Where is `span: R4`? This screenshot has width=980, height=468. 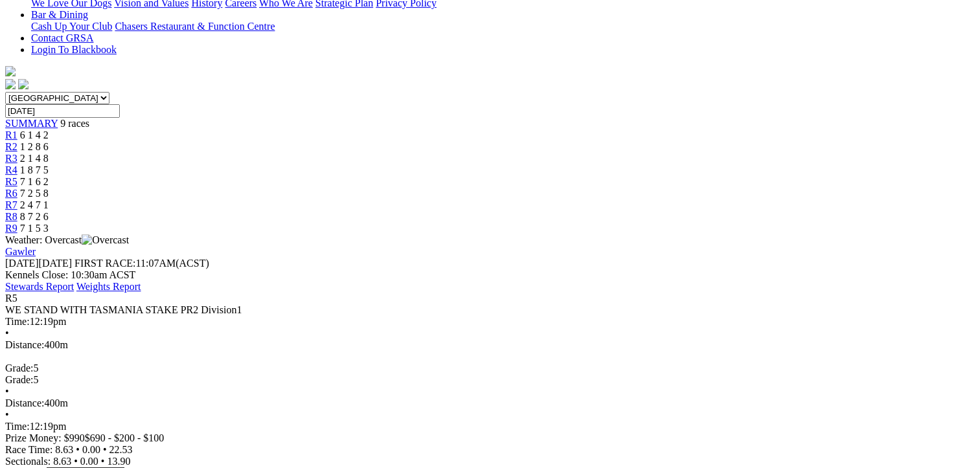 span: R4 is located at coordinates (11, 170).